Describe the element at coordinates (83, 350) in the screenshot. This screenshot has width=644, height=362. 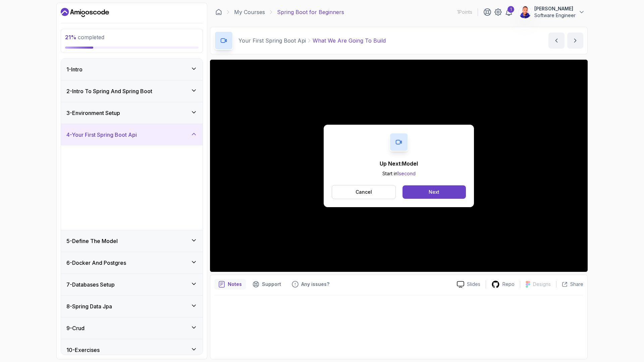
I see `h3: 10 - Exercises` at that location.